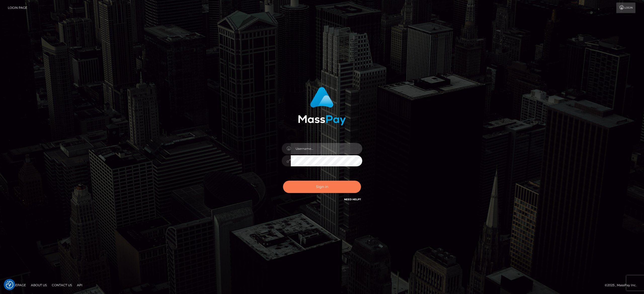  I want to click on button: Sign in, so click(322, 186).